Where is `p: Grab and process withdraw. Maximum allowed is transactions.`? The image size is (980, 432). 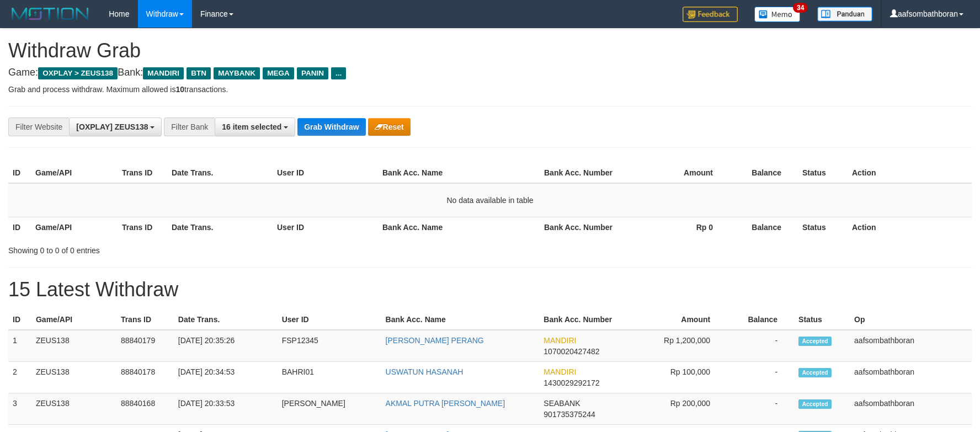
p: Grab and process withdraw. Maximum allowed is transactions. is located at coordinates (490, 89).